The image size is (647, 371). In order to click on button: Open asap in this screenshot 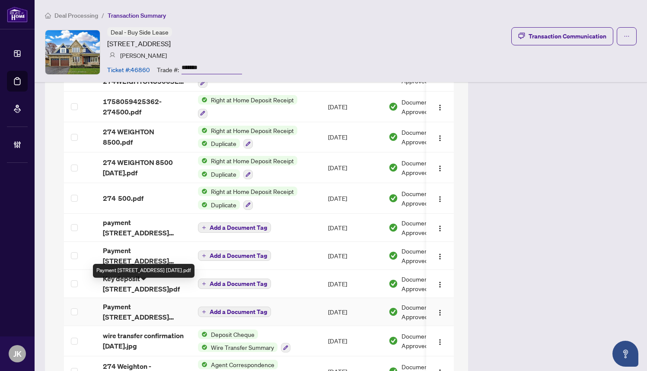, I will do `click(625, 354)`.